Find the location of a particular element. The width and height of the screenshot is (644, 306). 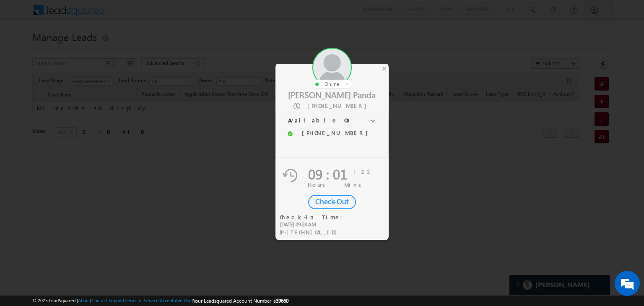

img: d_60004797649_company_0_60004797649 is located at coordinates (24, 49).